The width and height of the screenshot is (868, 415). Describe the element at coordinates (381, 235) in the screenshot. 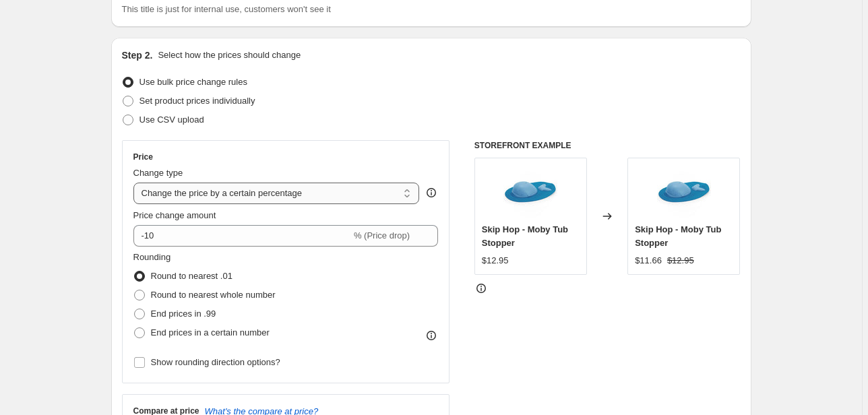

I see `span: % (Price drop)` at that location.